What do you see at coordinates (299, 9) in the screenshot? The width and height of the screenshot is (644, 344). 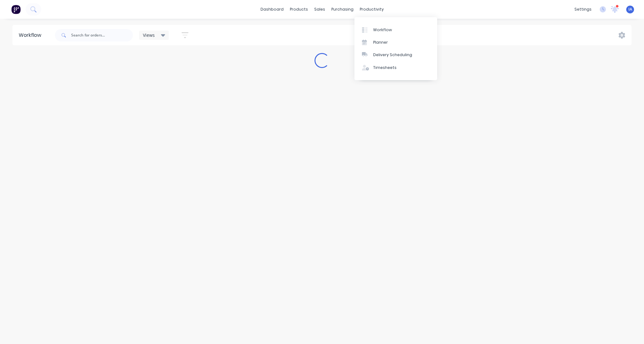 I see `div: products` at bounding box center [299, 9].